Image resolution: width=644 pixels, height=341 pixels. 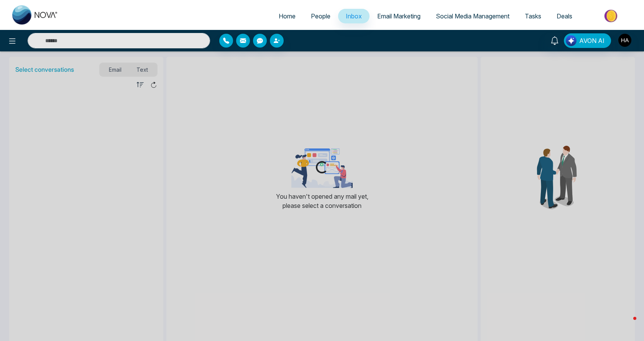 I want to click on img: Nova CRM Logo, so click(x=36, y=14).